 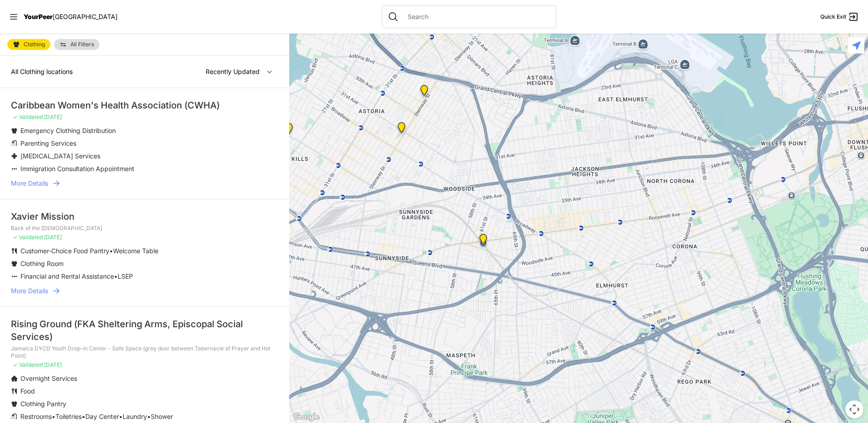 What do you see at coordinates (43, 404) in the screenshot?
I see `span: Clothing Pantry` at bounding box center [43, 404].